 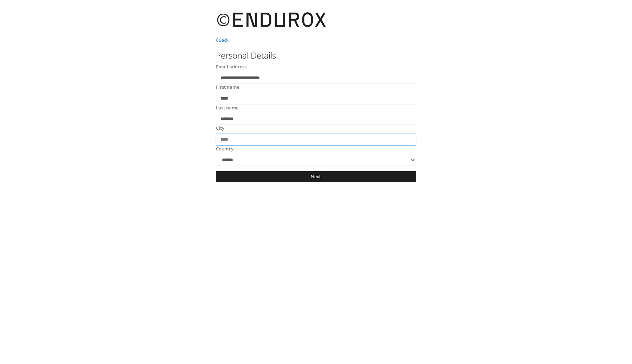 What do you see at coordinates (222, 40) in the screenshot?
I see `a: Back` at bounding box center [222, 40].